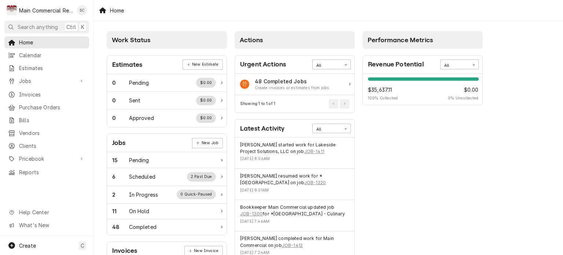 The image size is (563, 255). Describe the element at coordinates (47, 55) in the screenshot. I see `a: Calendar` at that location.